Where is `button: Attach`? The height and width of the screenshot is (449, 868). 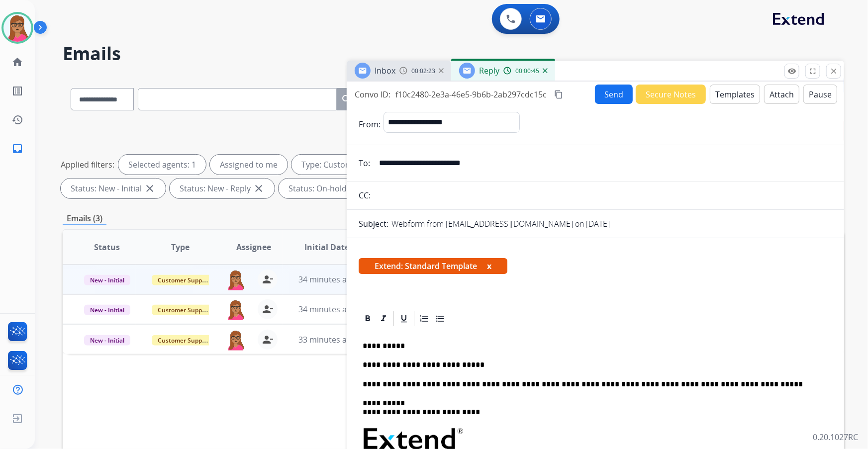
button: Attach is located at coordinates (781, 94).